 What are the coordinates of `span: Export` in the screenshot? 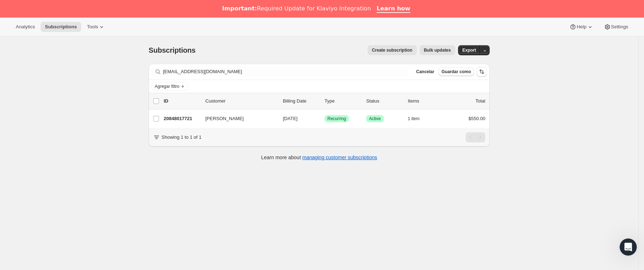 It's located at (469, 50).